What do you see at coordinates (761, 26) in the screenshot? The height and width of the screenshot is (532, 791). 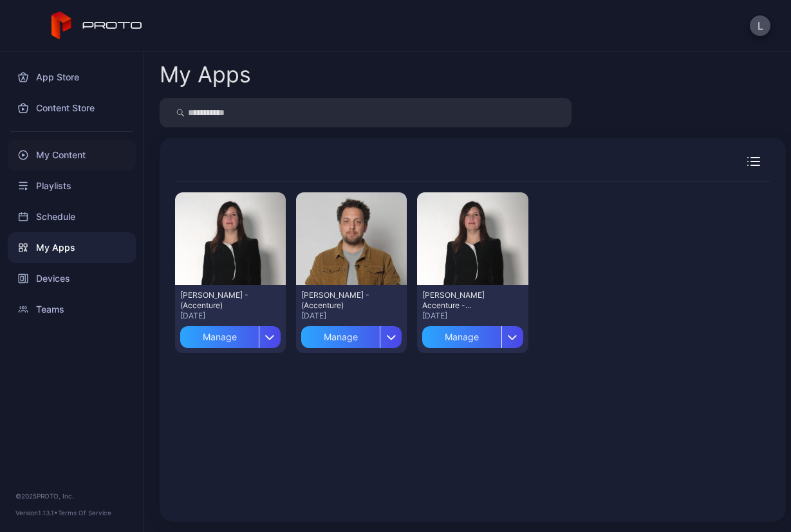 I see `button: L` at bounding box center [761, 26].